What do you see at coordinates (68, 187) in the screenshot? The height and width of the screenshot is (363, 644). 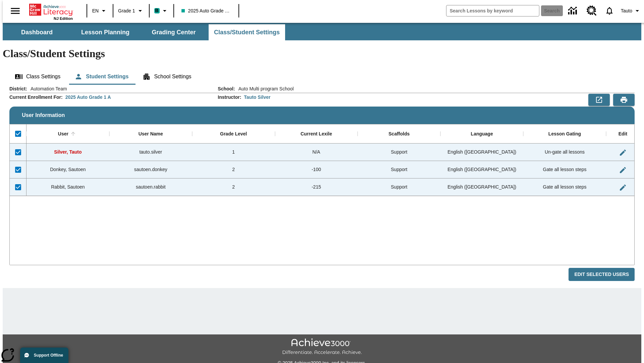 I see `span: Rabbit, Sautoen` at bounding box center [68, 187].